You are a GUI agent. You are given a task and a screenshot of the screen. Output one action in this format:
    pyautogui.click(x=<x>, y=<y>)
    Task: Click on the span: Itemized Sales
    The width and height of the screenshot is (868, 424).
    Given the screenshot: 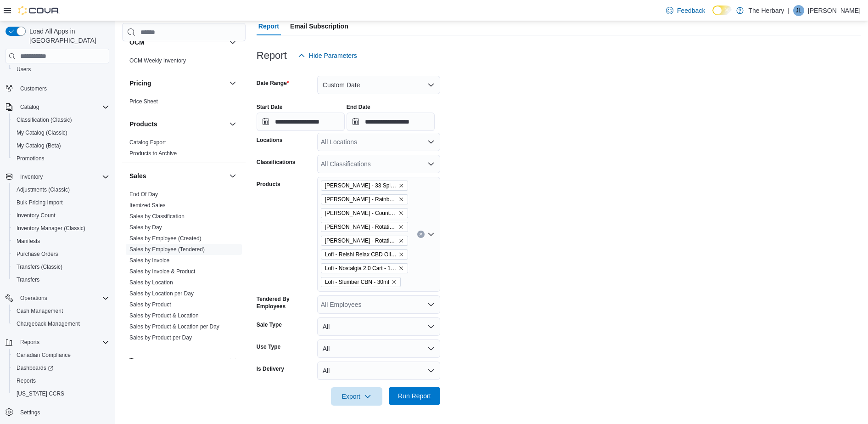 What is the action you would take?
    pyautogui.click(x=147, y=205)
    